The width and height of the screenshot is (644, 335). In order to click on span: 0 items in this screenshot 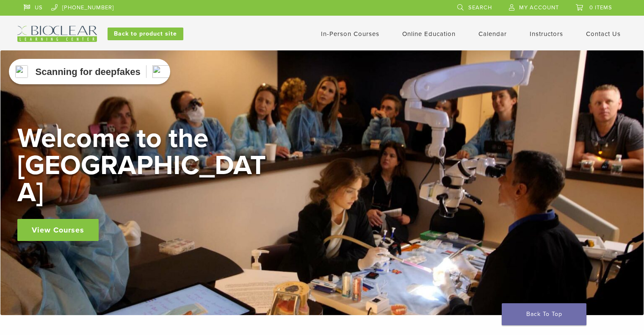, I will do `click(600, 8)`.